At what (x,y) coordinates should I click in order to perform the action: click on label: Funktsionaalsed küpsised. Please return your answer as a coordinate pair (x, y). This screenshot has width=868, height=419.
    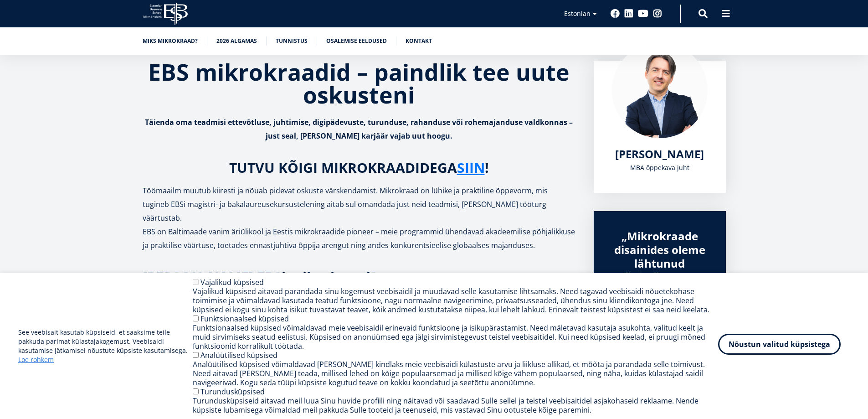
    Looking at the image, I should click on (244, 319).